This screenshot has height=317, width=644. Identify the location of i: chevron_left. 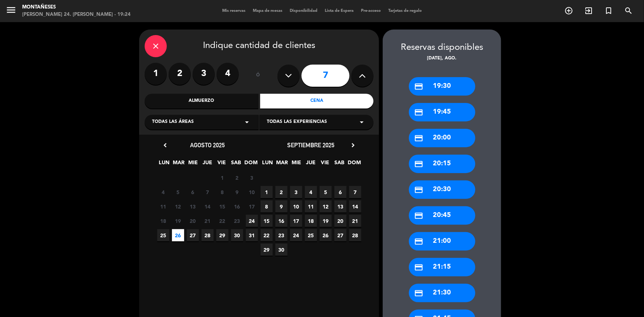
(165, 145).